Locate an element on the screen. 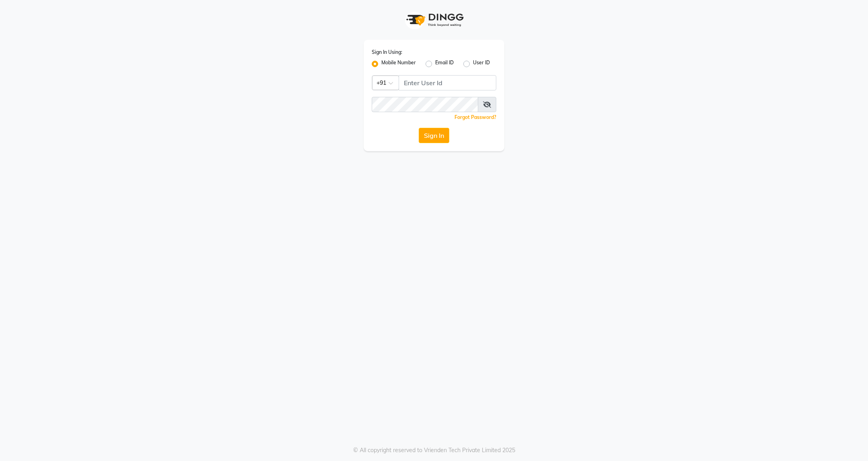 The width and height of the screenshot is (868, 461). img: logo1.svg is located at coordinates (434, 19).